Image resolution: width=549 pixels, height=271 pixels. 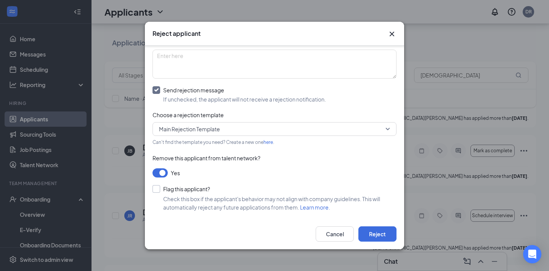 I want to click on button: Cancel, so click(x=335, y=234).